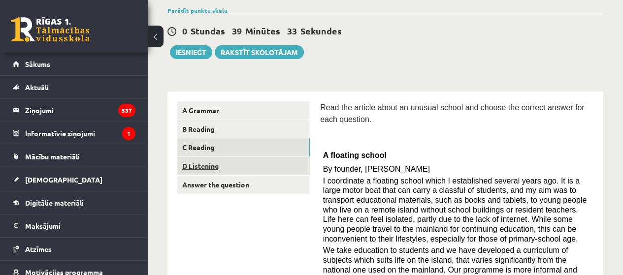 Image resolution: width=623 pixels, height=275 pixels. Describe the element at coordinates (50, 30) in the screenshot. I see `a: Rīgas 1. Tālmācības vidusskola` at that location.